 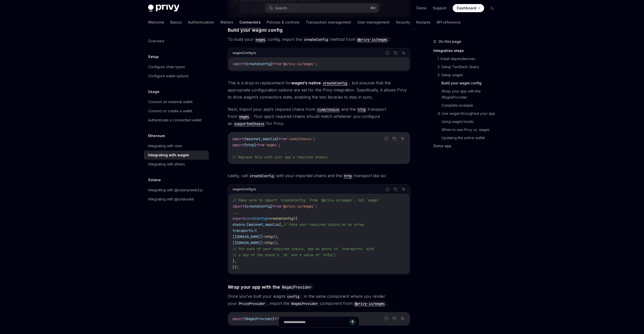 What do you see at coordinates (244, 189) in the screenshot?
I see `div: wagmiConfig.ts` at bounding box center [244, 189].